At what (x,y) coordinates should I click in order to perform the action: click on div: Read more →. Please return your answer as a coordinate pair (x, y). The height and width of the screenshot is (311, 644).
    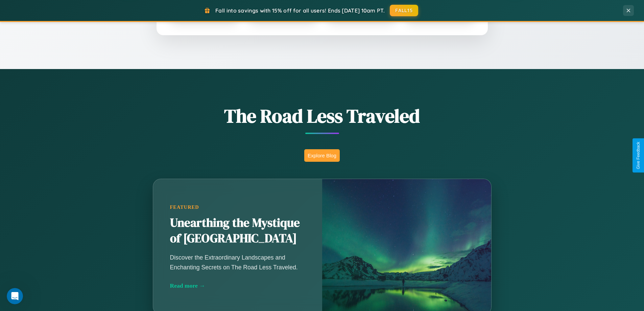
    Looking at the image, I should click on (238, 286).